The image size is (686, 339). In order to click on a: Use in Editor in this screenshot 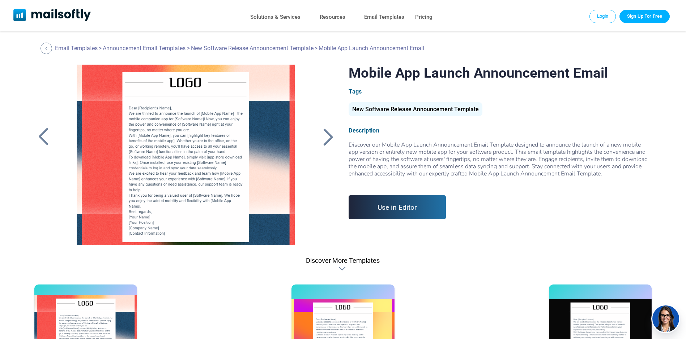, I will do `click(397, 207)`.